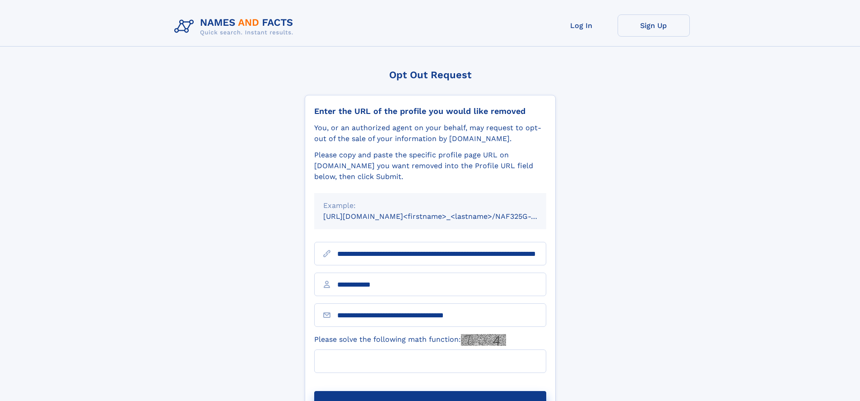 The height and width of the screenshot is (401, 860). I want to click on img: Logo Names and Facts, so click(236, 27).